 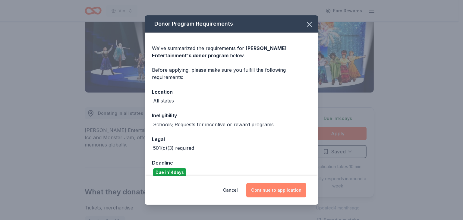 I want to click on div: Schools; Requests for incentive or reward programs, so click(x=214, y=125).